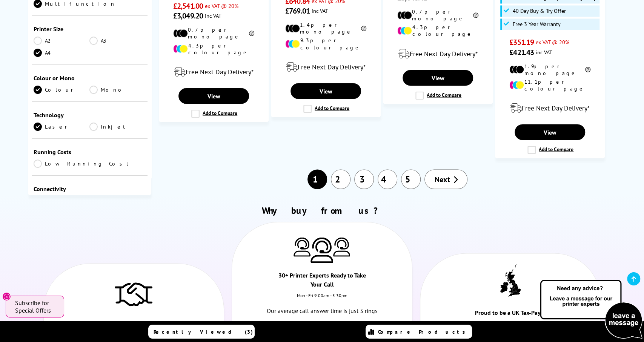 The width and height of the screenshot is (644, 342). What do you see at coordinates (7, 297) in the screenshot?
I see `button: Close` at bounding box center [7, 297].